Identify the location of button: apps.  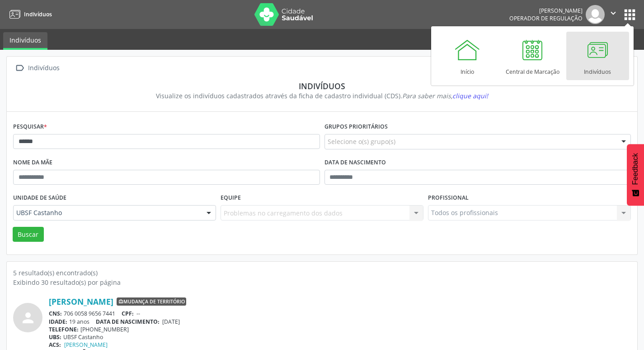
(630, 15).